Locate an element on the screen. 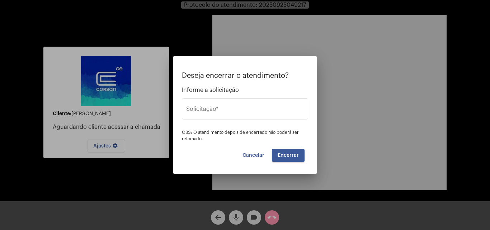  button: Encerrar is located at coordinates (288, 155).